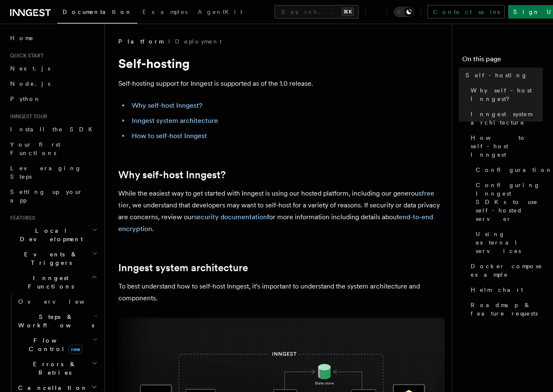 Image resolution: width=553 pixels, height=392 pixels. What do you see at coordinates (507, 202) in the screenshot?
I see `a: Configuring Inngest SDKs to use self-hosted server` at bounding box center [507, 202].